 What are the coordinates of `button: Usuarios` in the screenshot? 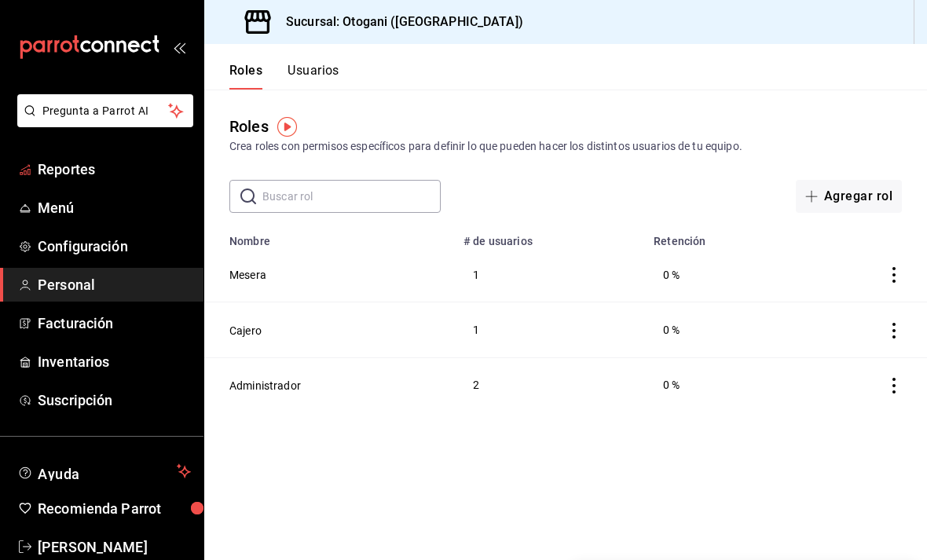 It's located at (313, 76).